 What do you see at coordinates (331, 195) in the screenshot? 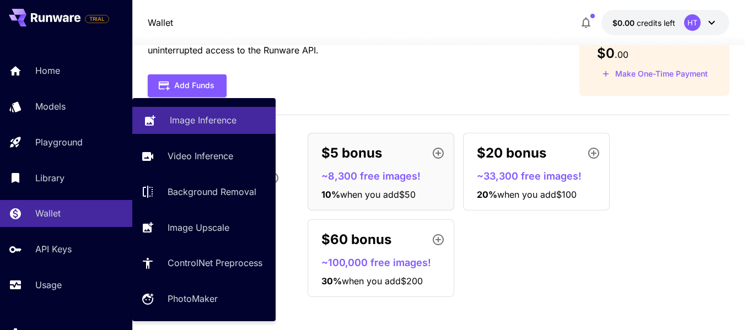
I see `span: 10 %` at bounding box center [331, 195].